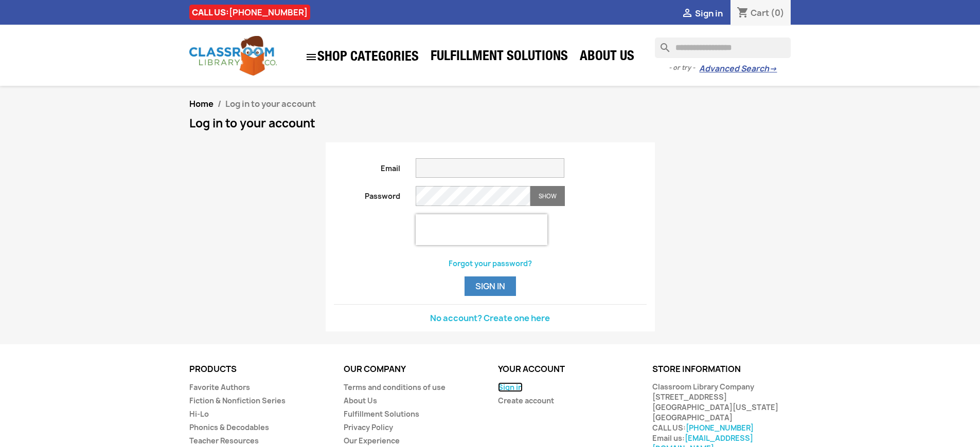 Image resolution: width=980 pixels, height=447 pixels. I want to click on a: Our Experience, so click(372, 440).